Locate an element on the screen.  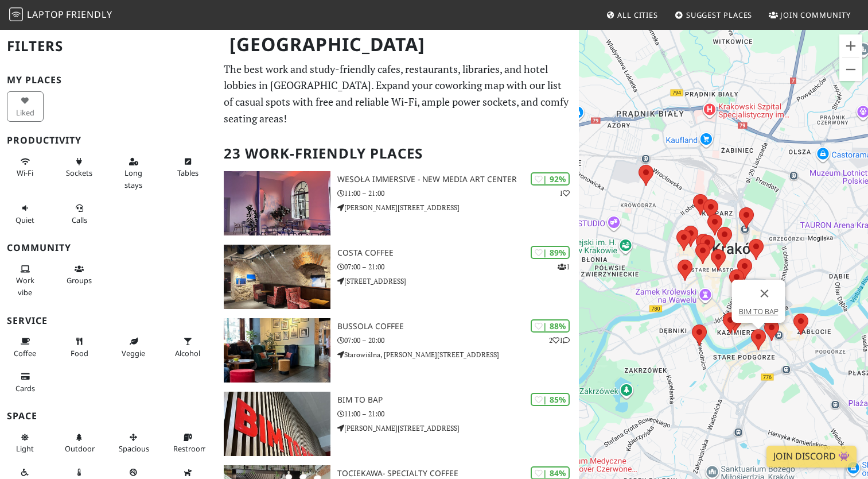
img: BIM TO BAP is located at coordinates (277, 424).